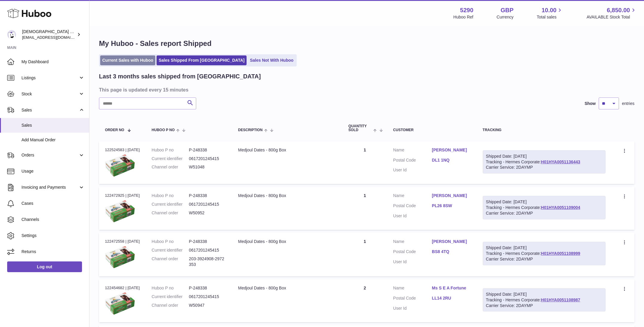  Describe the element at coordinates (114, 130) in the screenshot. I see `span: Order No` at that location.